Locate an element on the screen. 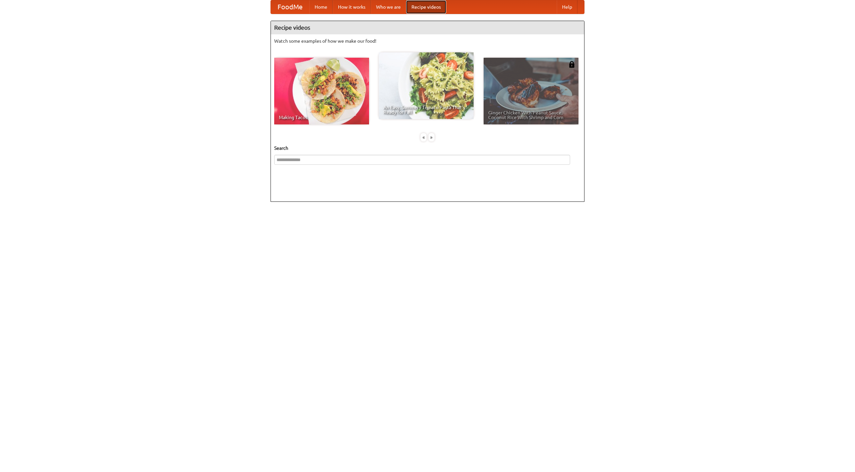 The height and width of the screenshot is (472, 855). a: Who we are is located at coordinates (388, 7).